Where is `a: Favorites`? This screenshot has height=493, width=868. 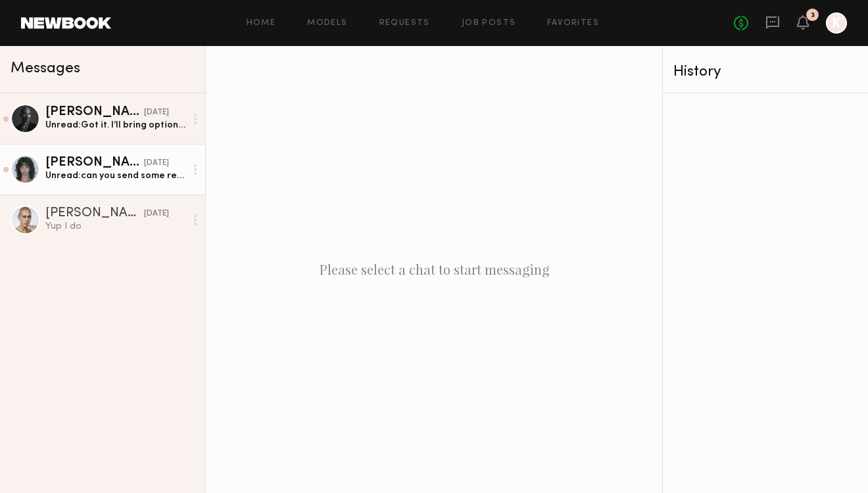
a: Favorites is located at coordinates (573, 23).